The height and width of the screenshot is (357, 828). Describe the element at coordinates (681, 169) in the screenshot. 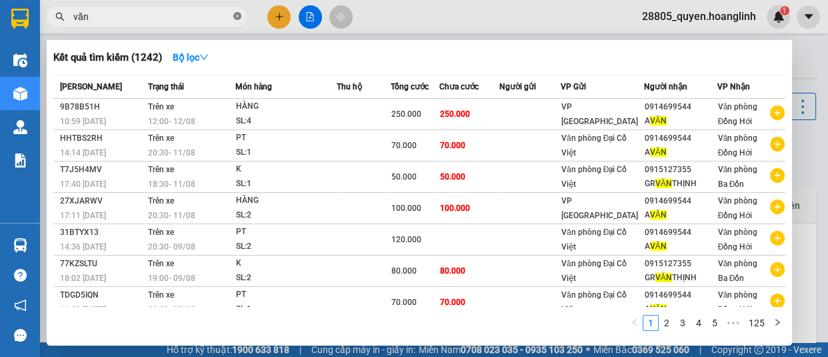

I see `div: 0915127355` at that location.